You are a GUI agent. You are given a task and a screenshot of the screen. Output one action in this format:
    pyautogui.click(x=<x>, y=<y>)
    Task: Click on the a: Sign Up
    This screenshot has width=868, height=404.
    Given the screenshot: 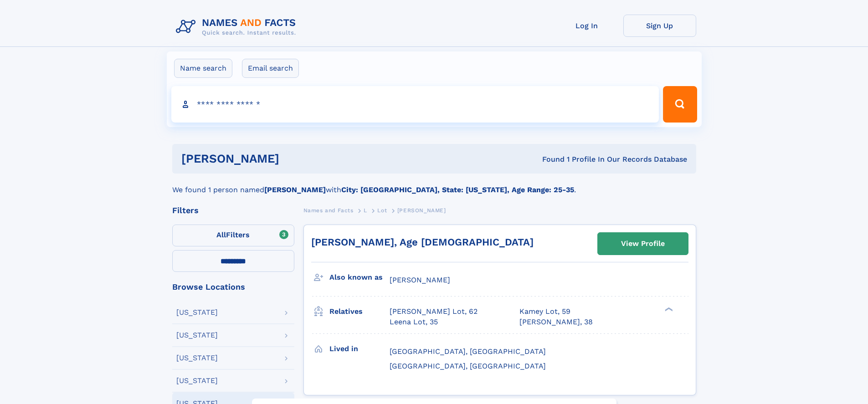 What is the action you would take?
    pyautogui.click(x=660, y=26)
    